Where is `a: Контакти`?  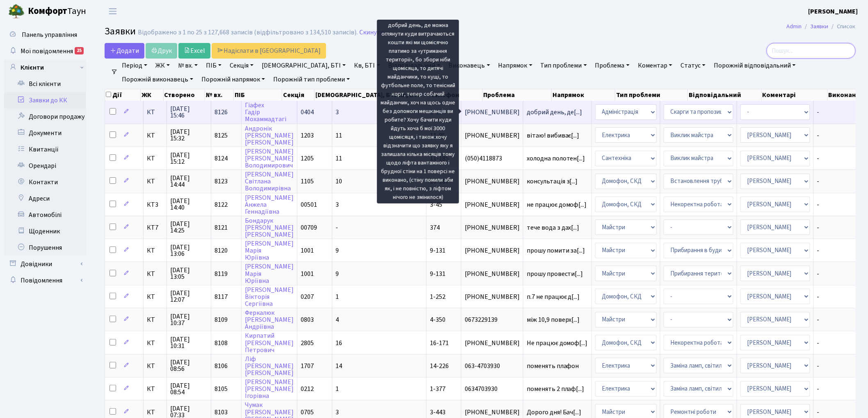
a: Контакти is located at coordinates (45, 182).